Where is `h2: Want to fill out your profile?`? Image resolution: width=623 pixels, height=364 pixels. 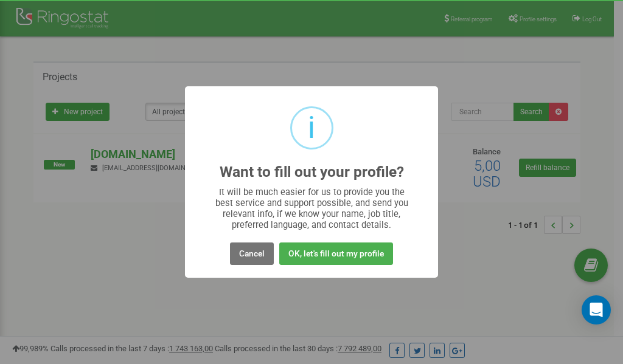
h2: Want to fill out your profile? is located at coordinates (312, 172).